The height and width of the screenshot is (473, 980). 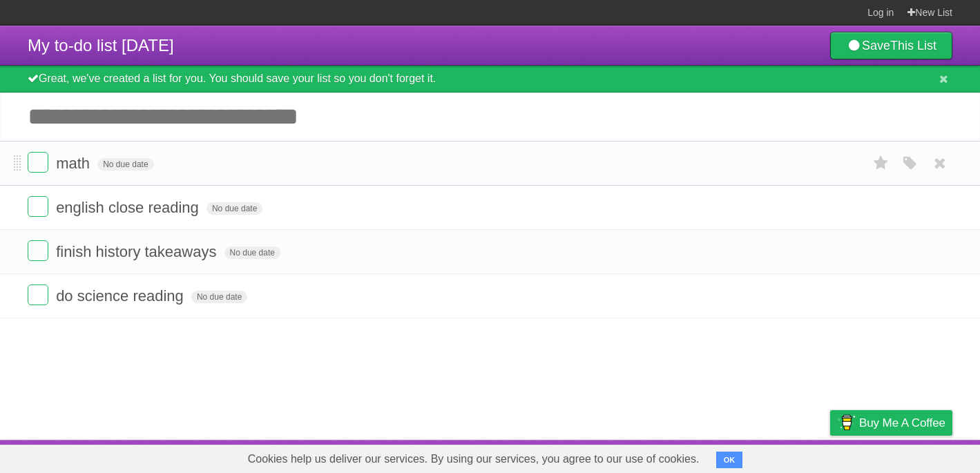 What do you see at coordinates (474, 459) in the screenshot?
I see `span: Cookies help us deliver our services. By using our services, you agree to our use of cookies.` at bounding box center [474, 459].